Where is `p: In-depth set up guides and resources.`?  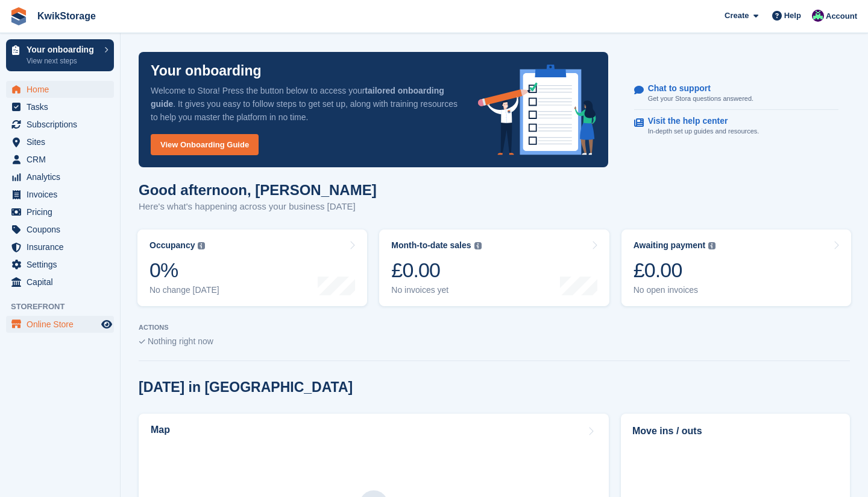
p: In-depth set up guides and resources. is located at coordinates (703, 131).